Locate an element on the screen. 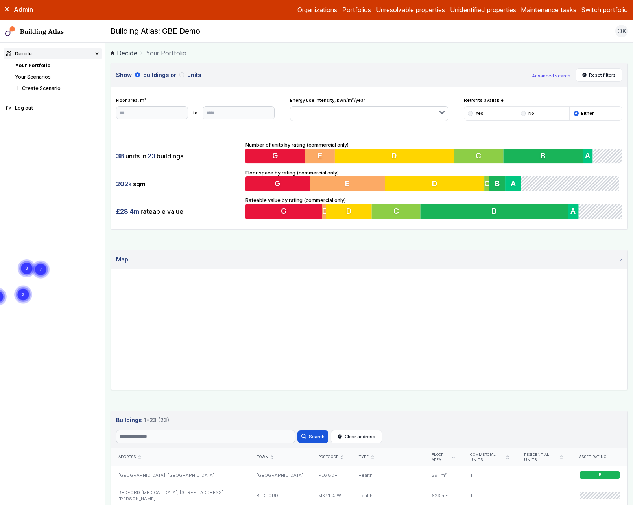  div: Type is located at coordinates (387, 457).